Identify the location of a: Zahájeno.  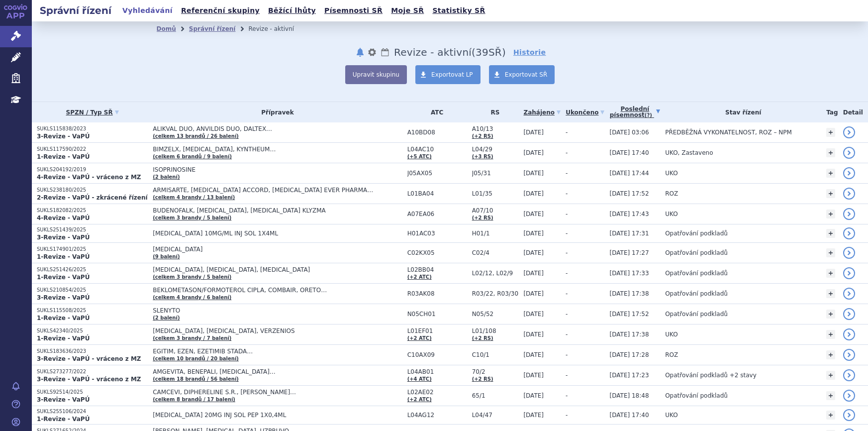
(542, 112).